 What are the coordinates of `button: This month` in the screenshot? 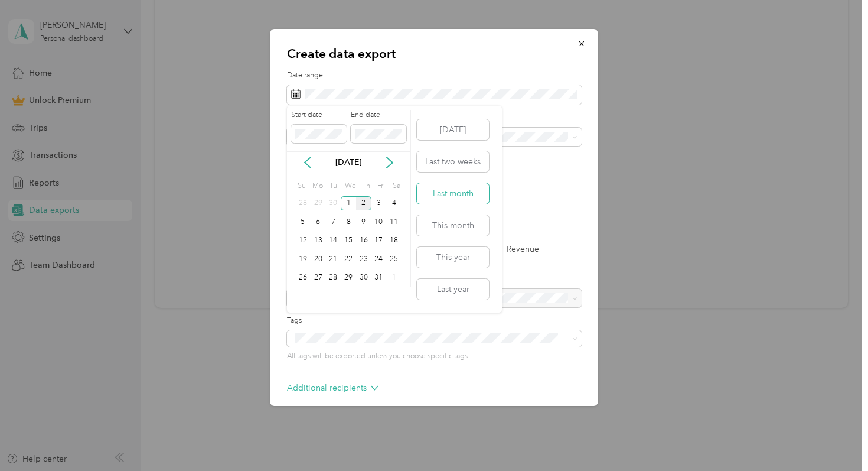 It's located at (453, 225).